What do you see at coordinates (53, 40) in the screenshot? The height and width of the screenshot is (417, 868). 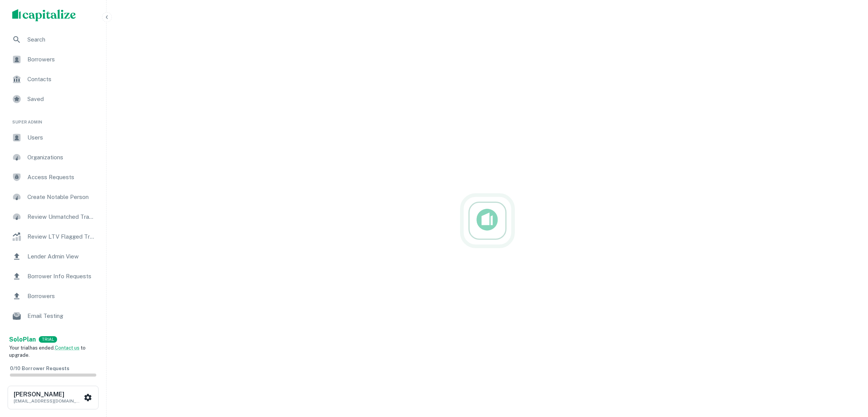 I see `div: Search` at bounding box center [53, 40].